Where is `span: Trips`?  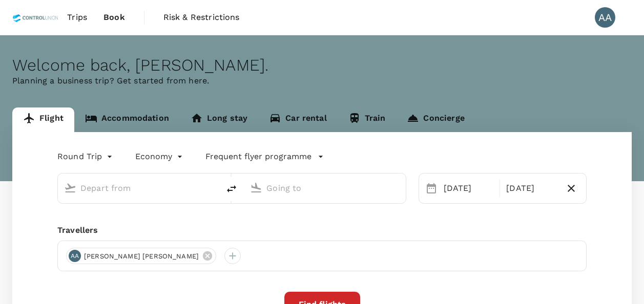
span: Trips is located at coordinates (77, 17).